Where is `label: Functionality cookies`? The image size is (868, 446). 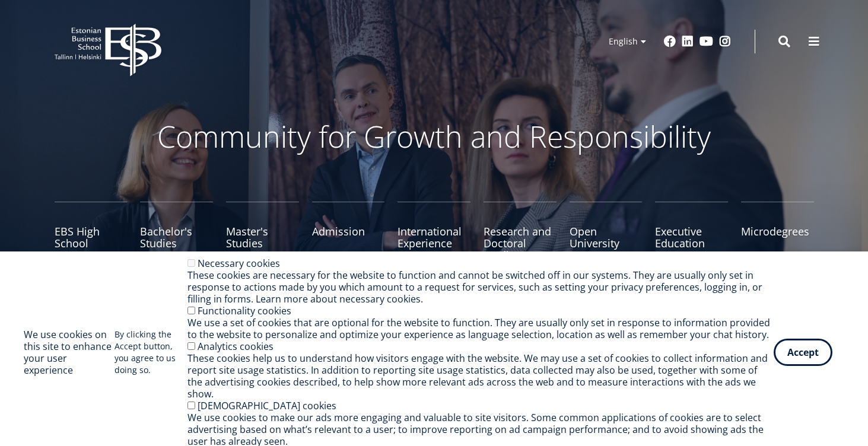
label: Functionality cookies is located at coordinates (244, 311).